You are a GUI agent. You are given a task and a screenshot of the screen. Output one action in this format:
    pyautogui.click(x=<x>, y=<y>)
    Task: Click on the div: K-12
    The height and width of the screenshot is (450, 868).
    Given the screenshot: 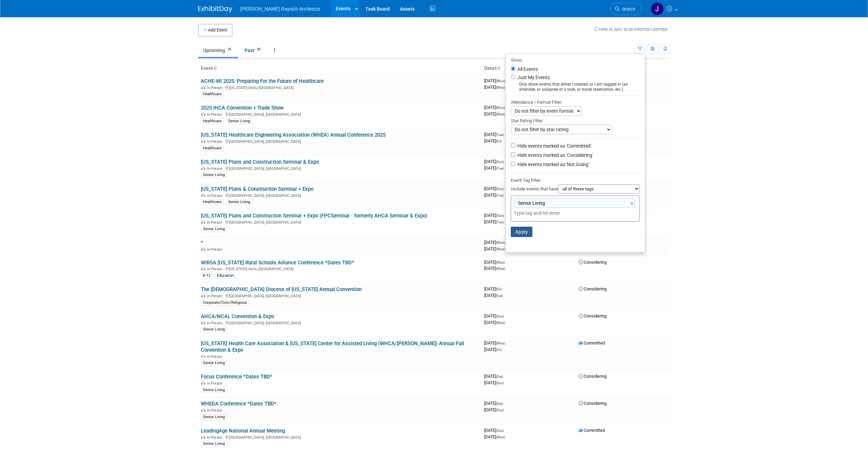 What is the action you would take?
    pyautogui.click(x=207, y=275)
    